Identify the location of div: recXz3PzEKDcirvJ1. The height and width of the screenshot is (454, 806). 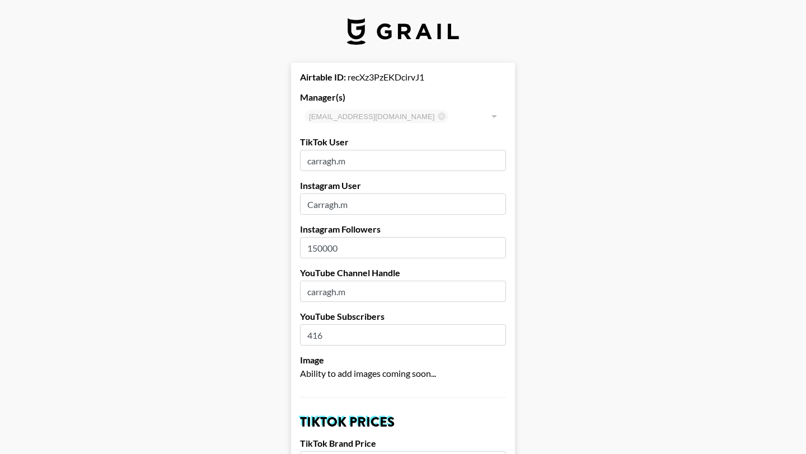
(403, 77).